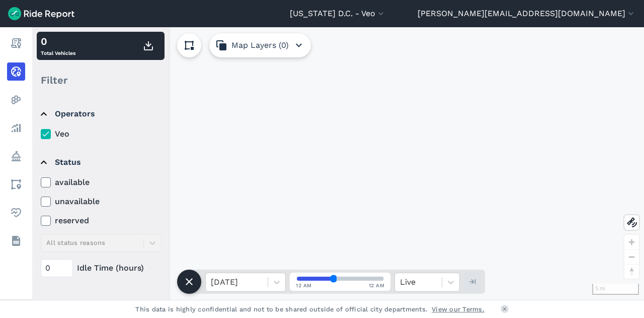 The height and width of the screenshot is (318, 644). I want to click on label: Veo, so click(101, 135).